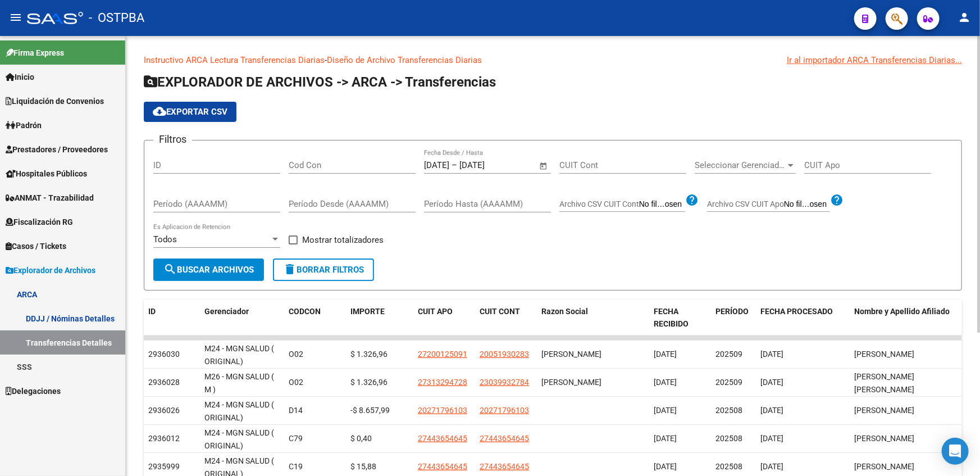 Image resolution: width=980 pixels, height=476 pixels. What do you see at coordinates (342, 240) in the screenshot?
I see `span: Mostrar totalizadores` at bounding box center [342, 240].